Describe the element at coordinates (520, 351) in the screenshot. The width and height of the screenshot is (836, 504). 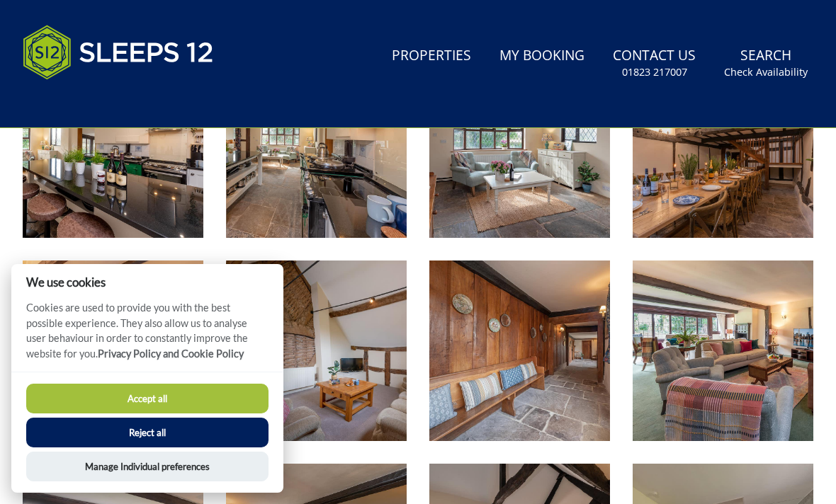
I see `img: Dovesway: The long hall - rich oak panelling, flagstone floors` at that location.